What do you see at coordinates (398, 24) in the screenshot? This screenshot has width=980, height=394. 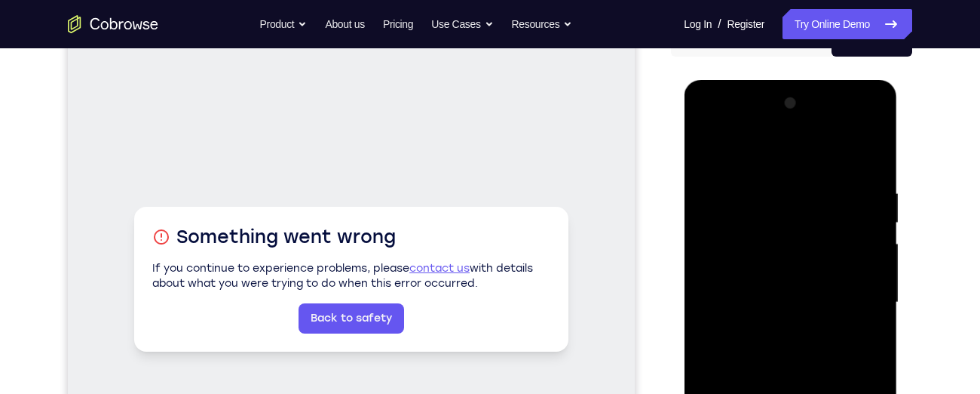 I see `a: Pricing` at bounding box center [398, 24].